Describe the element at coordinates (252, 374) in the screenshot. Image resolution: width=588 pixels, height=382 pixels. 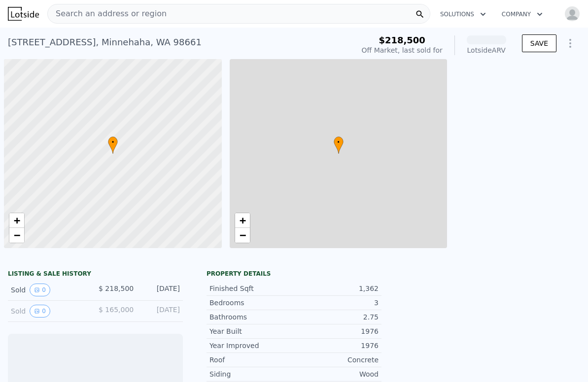
I see `div: Siding` at that location.